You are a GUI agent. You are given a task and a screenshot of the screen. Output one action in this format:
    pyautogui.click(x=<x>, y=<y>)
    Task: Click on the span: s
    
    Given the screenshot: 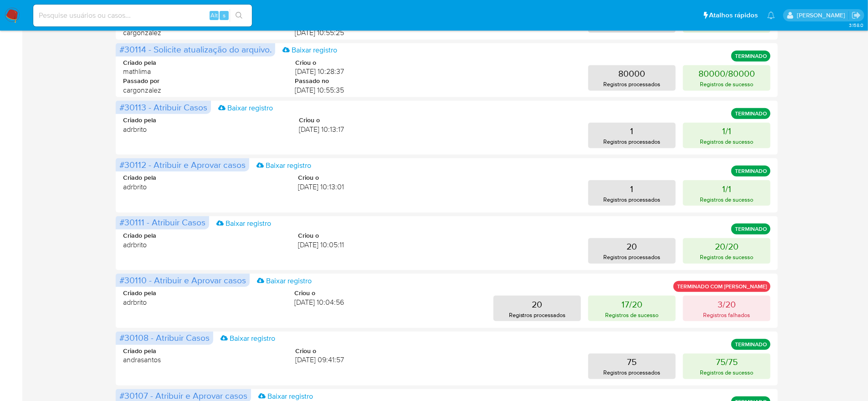 What is the action you would take?
    pyautogui.click(x=224, y=15)
    